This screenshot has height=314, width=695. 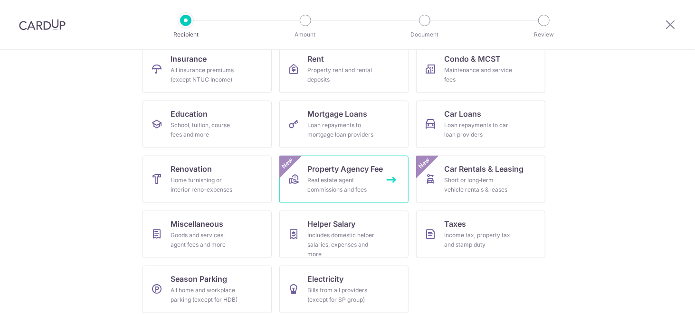 I want to click on span: Car Loans, so click(x=463, y=114).